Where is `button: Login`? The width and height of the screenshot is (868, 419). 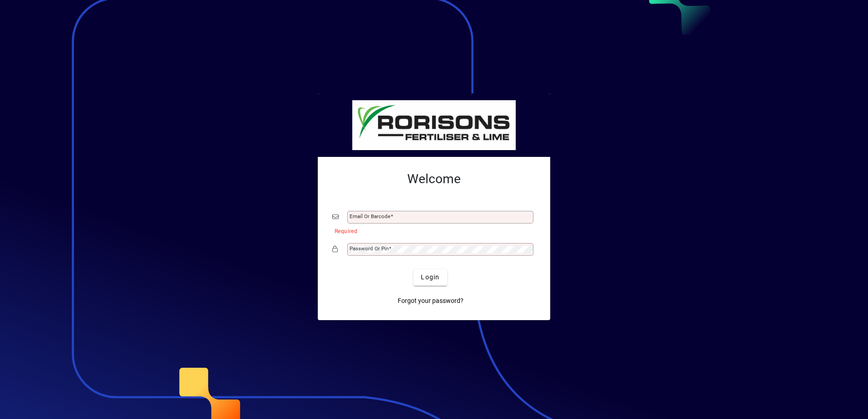 button: Login is located at coordinates (430, 278).